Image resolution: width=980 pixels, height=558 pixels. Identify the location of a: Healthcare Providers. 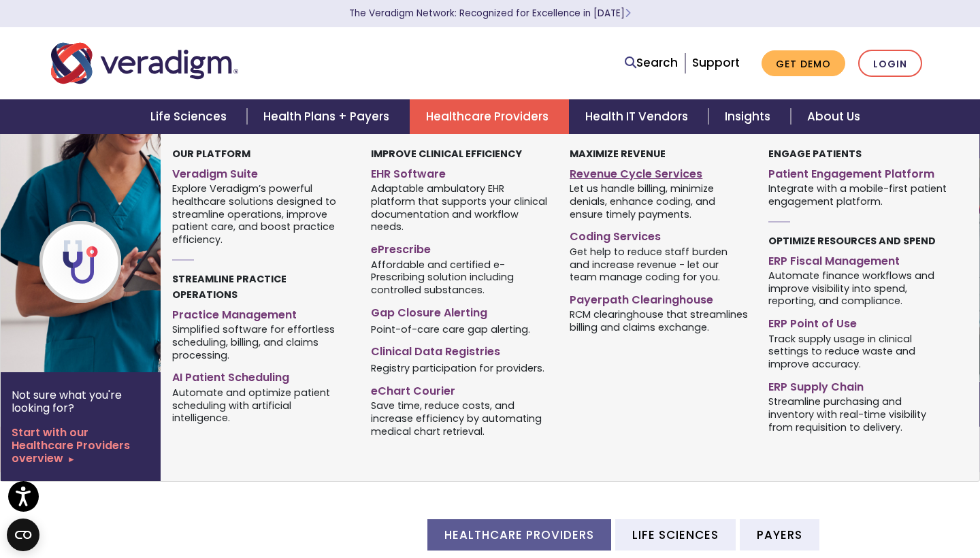
(489, 116).